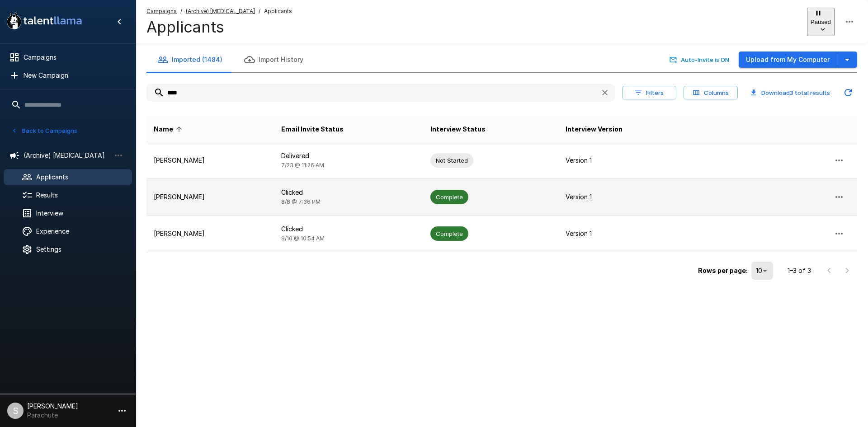  Describe the element at coordinates (219, 27) in the screenshot. I see `h4: Applicants` at that location.